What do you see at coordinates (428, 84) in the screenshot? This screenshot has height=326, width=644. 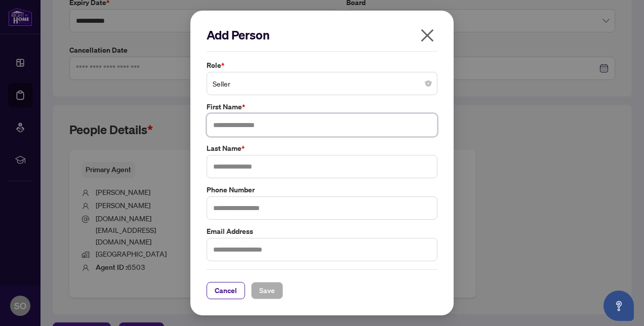 I see `span: close-circle` at bounding box center [428, 84].